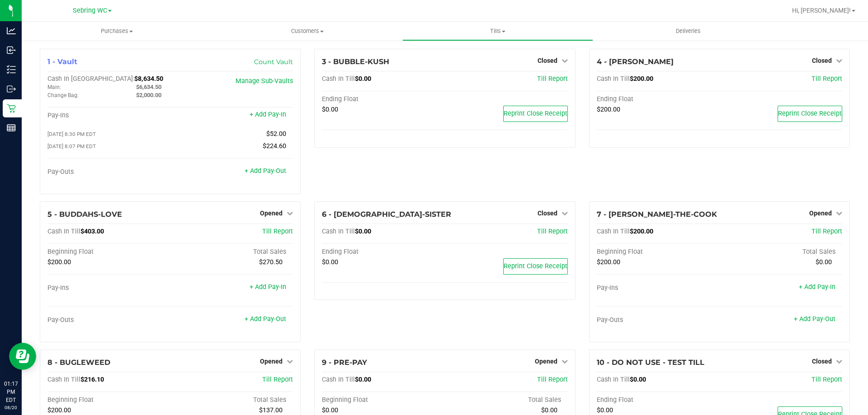 This screenshot has height=415, width=868. Describe the element at coordinates (307, 31) in the screenshot. I see `span: Customers` at that location.